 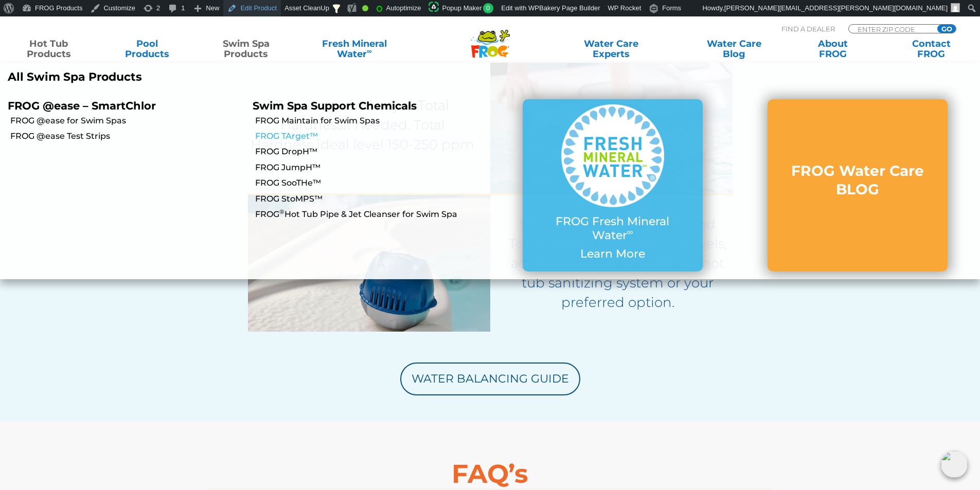 I want to click on div: Good, so click(x=365, y=9).